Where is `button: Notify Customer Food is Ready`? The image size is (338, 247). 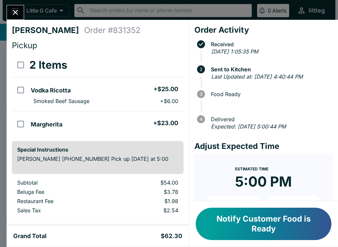 button: Notify Customer Food is Ready is located at coordinates (263, 224).